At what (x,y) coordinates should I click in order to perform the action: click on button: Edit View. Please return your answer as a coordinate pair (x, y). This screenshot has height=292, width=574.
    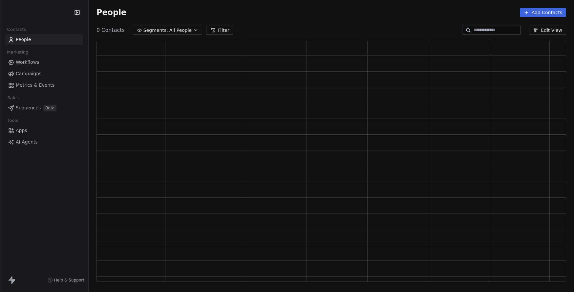
    Looking at the image, I should click on (547, 30).